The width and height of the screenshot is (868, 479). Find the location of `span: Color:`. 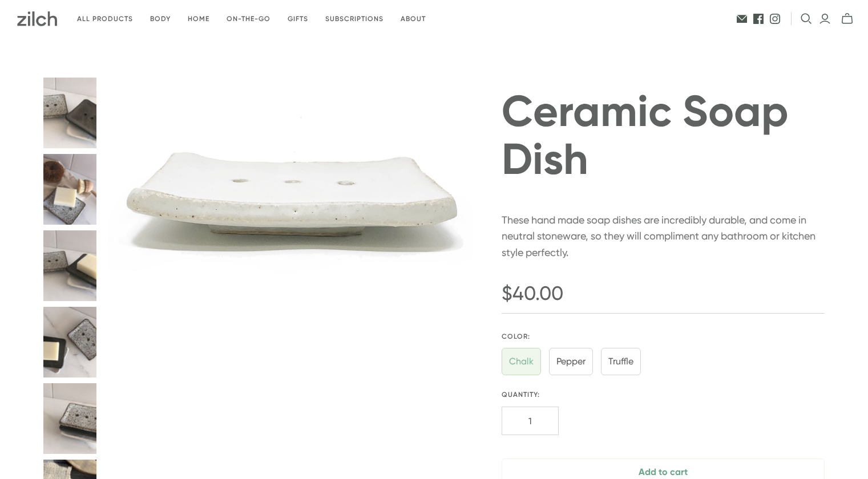

span: Color: is located at coordinates (663, 336).